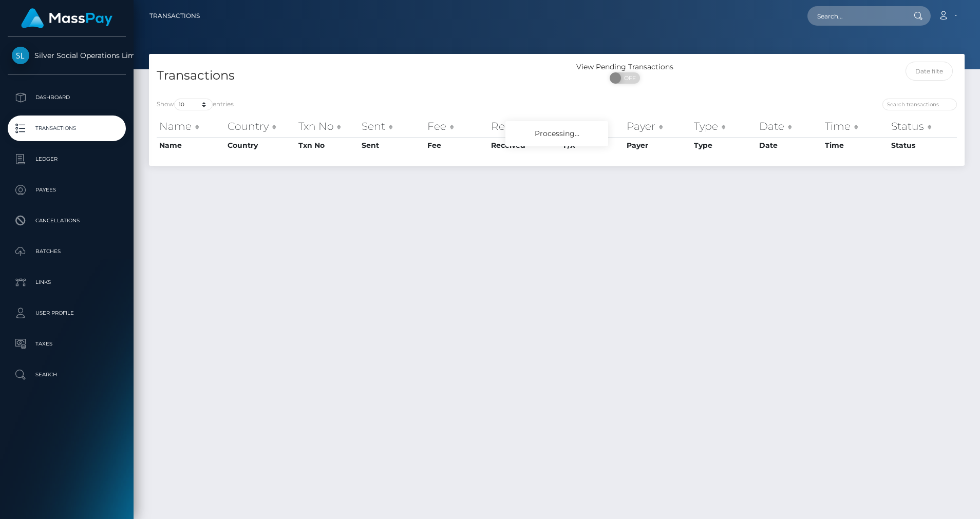 Image resolution: width=980 pixels, height=519 pixels. What do you see at coordinates (67, 190) in the screenshot?
I see `a: Payees` at bounding box center [67, 190].